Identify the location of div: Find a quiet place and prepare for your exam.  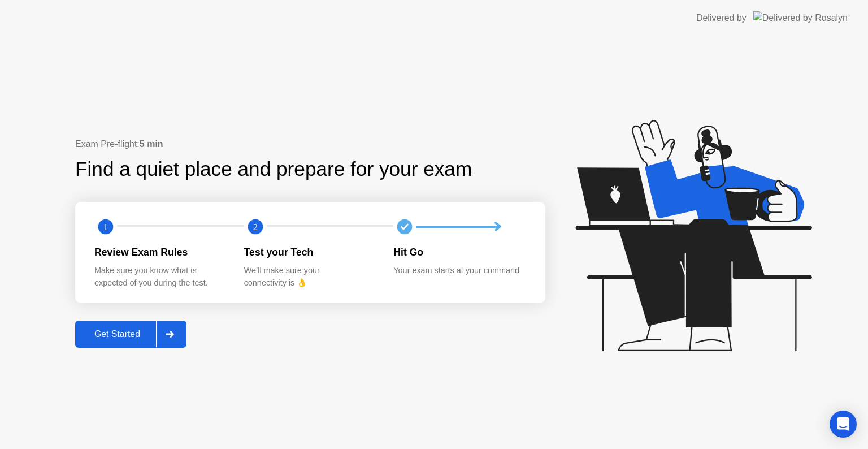
(274, 169).